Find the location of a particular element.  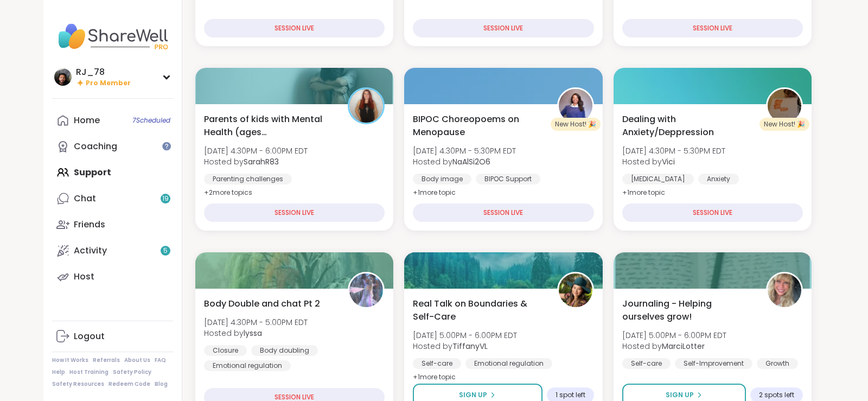

img: ShareWell Nav Logo is located at coordinates (112, 36).